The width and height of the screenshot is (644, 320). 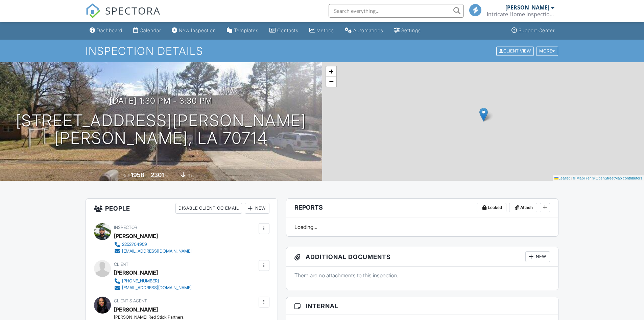 I want to click on a: New Inspection, so click(x=194, y=30).